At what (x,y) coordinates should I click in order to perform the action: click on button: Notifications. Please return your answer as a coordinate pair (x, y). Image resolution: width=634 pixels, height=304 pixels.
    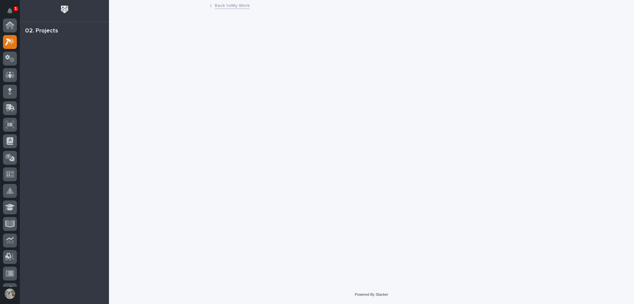
    Looking at the image, I should click on (10, 11).